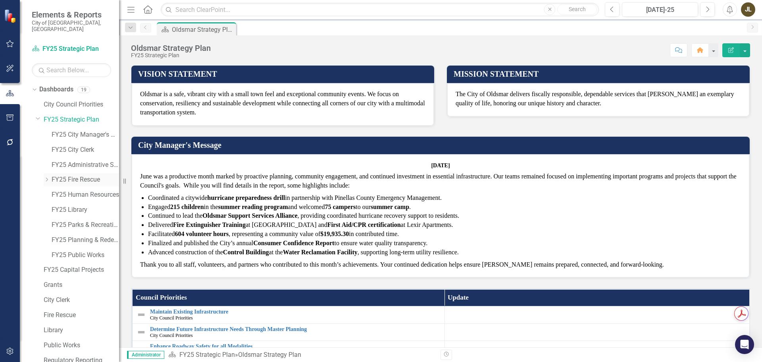  I want to click on strong: Consumer Confidence Report, so click(294, 243).